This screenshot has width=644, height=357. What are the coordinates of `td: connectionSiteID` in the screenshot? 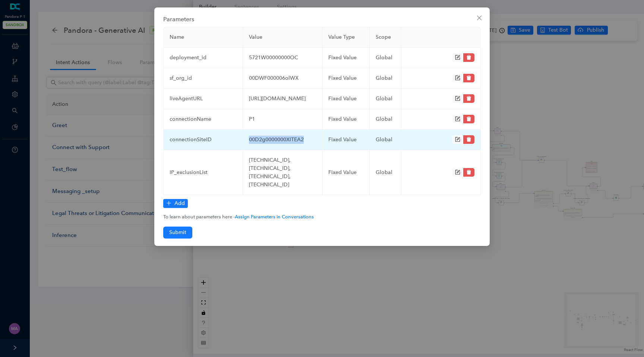 It's located at (203, 140).